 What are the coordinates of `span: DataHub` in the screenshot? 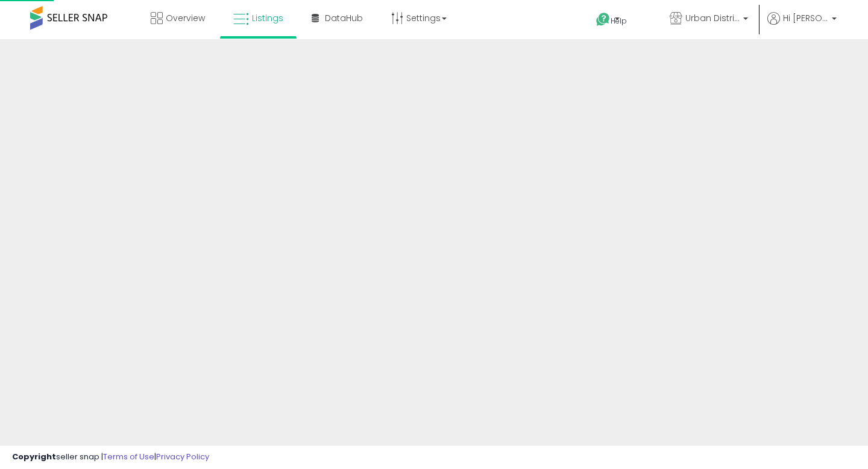 It's located at (343, 18).